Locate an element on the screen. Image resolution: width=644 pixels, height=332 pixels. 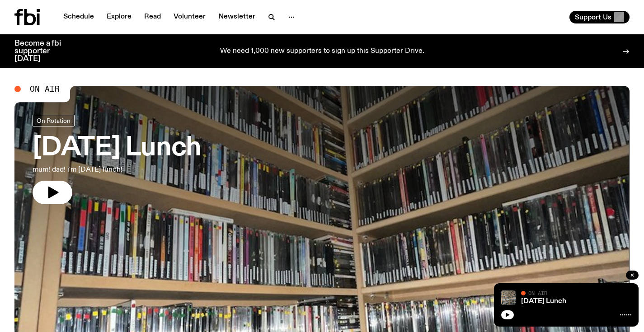
img: A corner shot of the fbi music library is located at coordinates (509, 298).